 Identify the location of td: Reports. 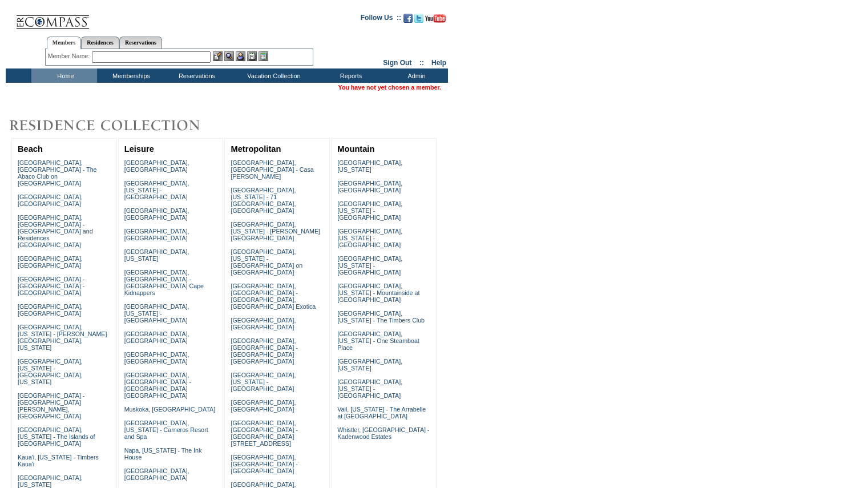
(349, 75).